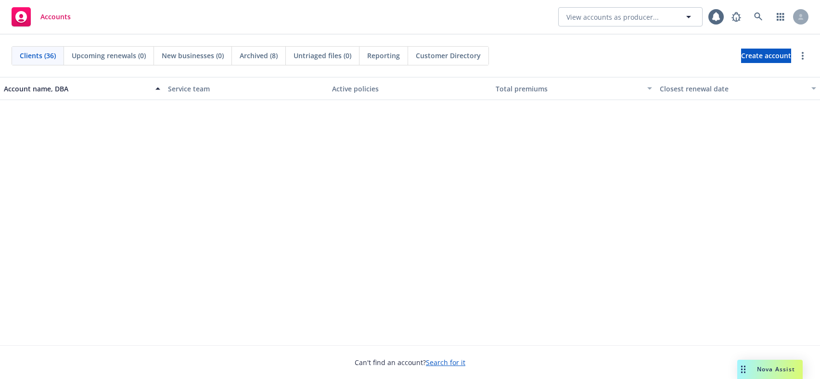  I want to click on span: Can't find an account?, so click(410, 362).